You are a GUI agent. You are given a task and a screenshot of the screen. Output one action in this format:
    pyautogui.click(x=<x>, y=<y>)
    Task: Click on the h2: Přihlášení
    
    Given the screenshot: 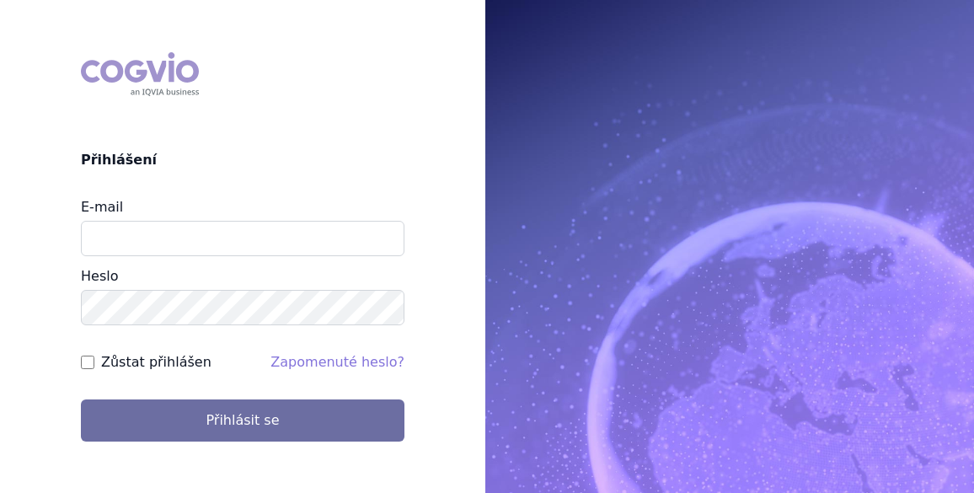 What is the action you would take?
    pyautogui.click(x=243, y=160)
    